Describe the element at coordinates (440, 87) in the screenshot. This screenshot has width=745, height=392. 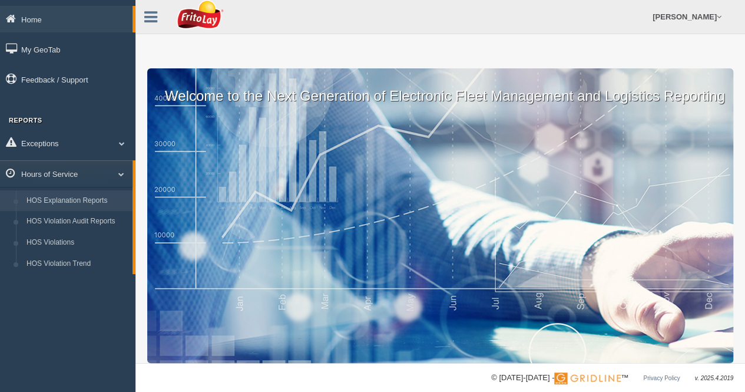
I see `p: Welcome to the Next Generation of Electronic Fleet Management and Logistics Reporting` at that location.